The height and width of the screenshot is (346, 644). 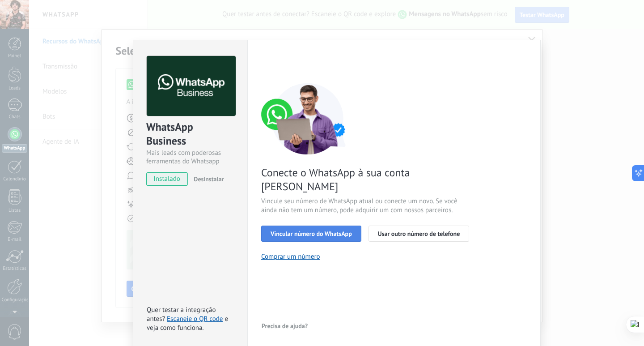 I want to click on img: logo_main.png, so click(x=191, y=86).